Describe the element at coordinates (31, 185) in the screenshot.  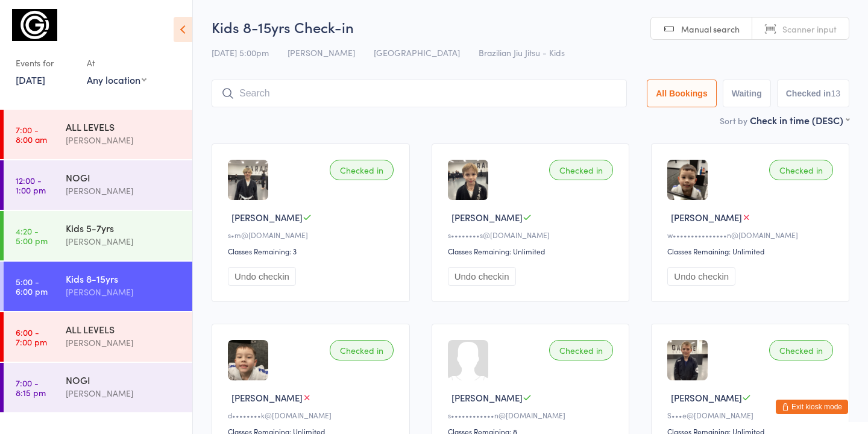
I see `time: 12:00 - 1:00 pm` at that location.